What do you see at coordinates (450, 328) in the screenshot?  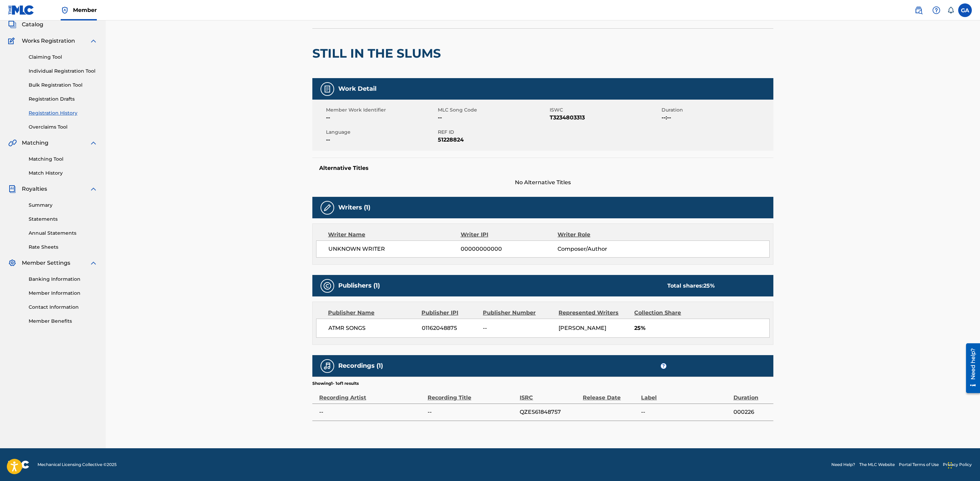 I see `span: 01162048875` at bounding box center [450, 328].